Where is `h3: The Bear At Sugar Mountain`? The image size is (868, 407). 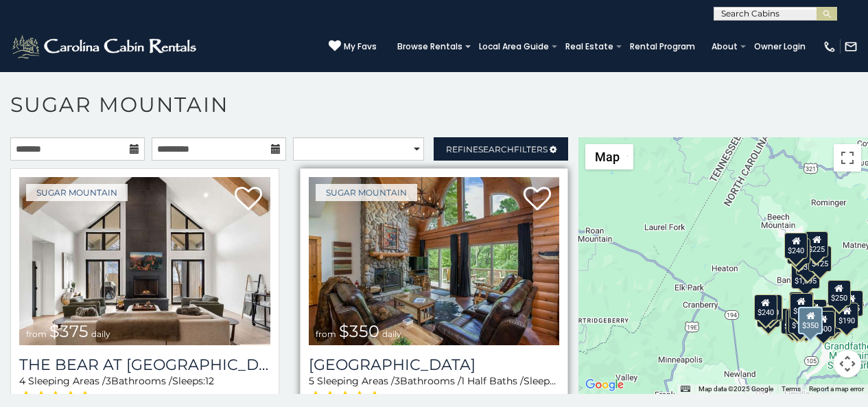 h3: The Bear At Sugar Mountain is located at coordinates (145, 364).